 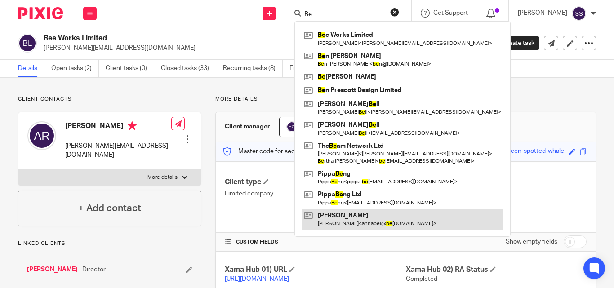 What do you see at coordinates (130, 68) in the screenshot?
I see `a: Client tasks (0)` at bounding box center [130, 68].